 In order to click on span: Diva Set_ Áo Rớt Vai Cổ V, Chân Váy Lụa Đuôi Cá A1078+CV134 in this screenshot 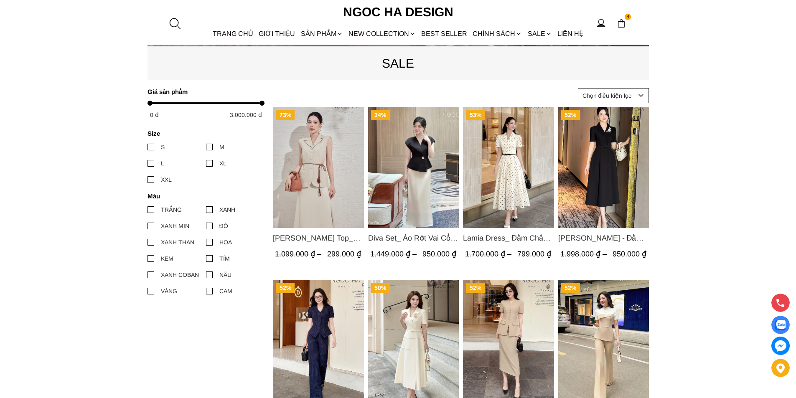, I will do `click(413, 238)`.